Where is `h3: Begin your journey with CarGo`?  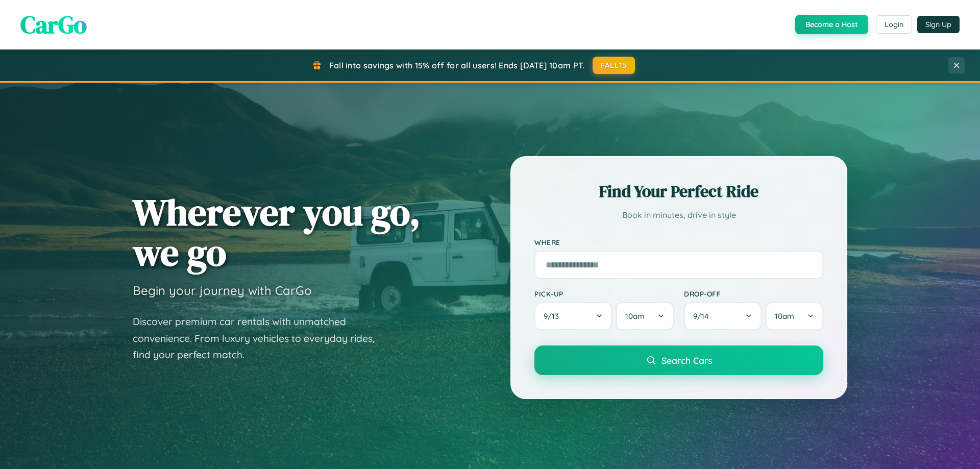
h3: Begin your journey with CarGo is located at coordinates (222, 290).